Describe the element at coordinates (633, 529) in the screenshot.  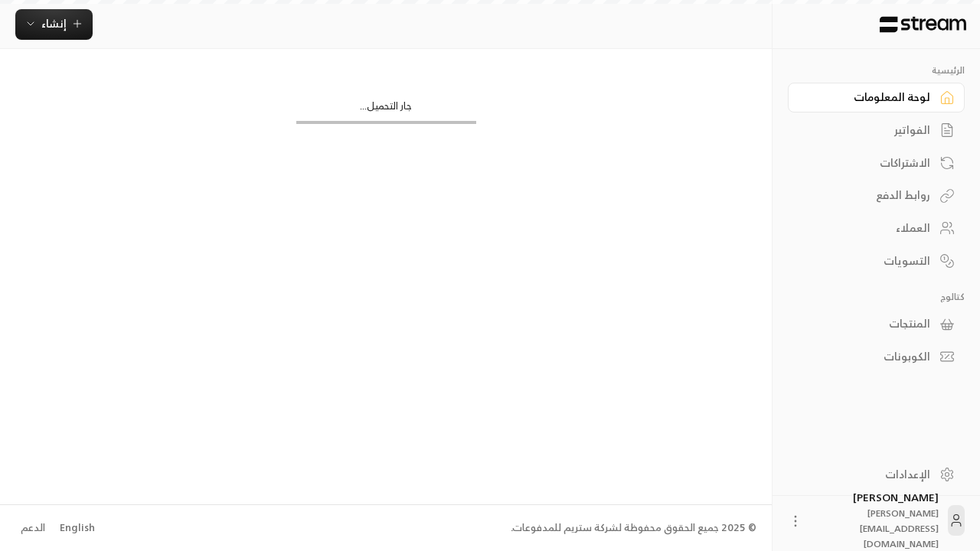
I see `div: © 2025 جميع الحقوق محفوظة لشركة ستريم للمدفوعات.` at that location.